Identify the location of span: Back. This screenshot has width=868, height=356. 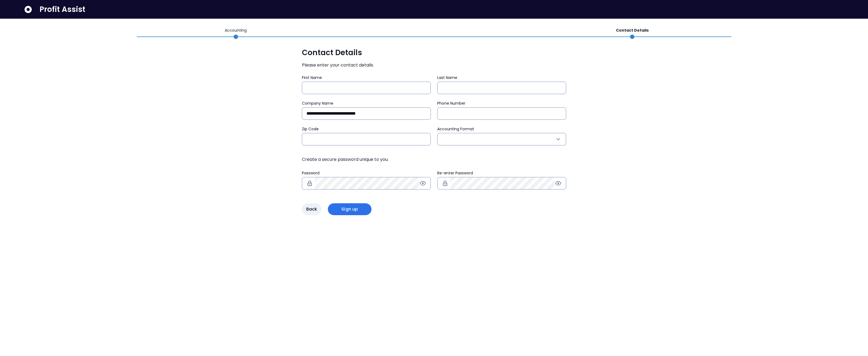
(312, 209).